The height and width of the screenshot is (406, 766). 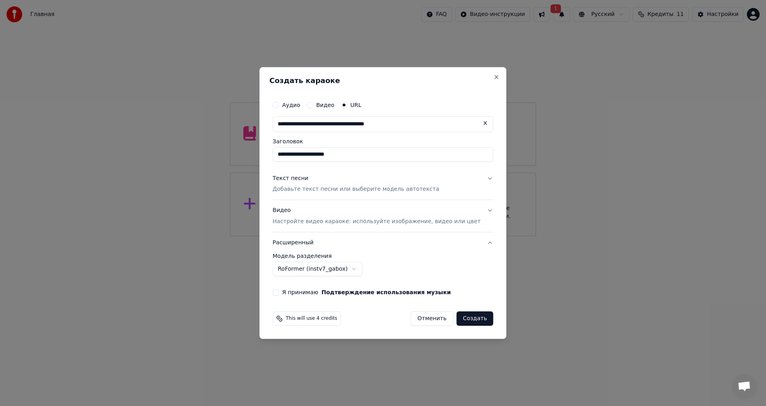 What do you see at coordinates (325, 105) in the screenshot?
I see `label: Видео` at bounding box center [325, 105].